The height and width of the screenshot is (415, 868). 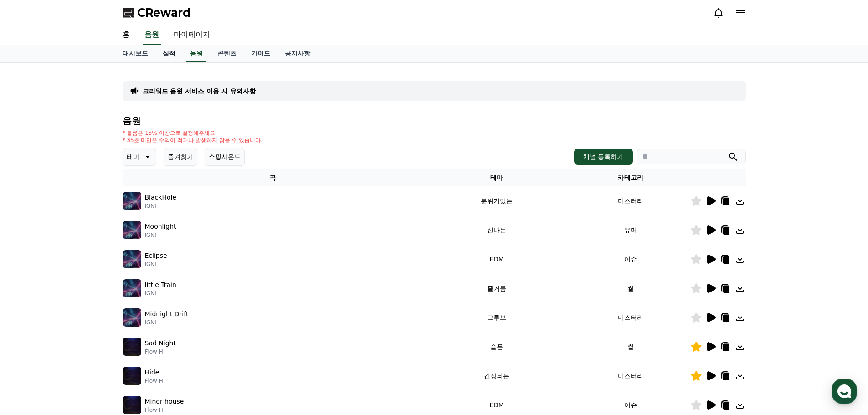 What do you see at coordinates (272, 178) in the screenshot?
I see `th: 곡` at bounding box center [272, 178].